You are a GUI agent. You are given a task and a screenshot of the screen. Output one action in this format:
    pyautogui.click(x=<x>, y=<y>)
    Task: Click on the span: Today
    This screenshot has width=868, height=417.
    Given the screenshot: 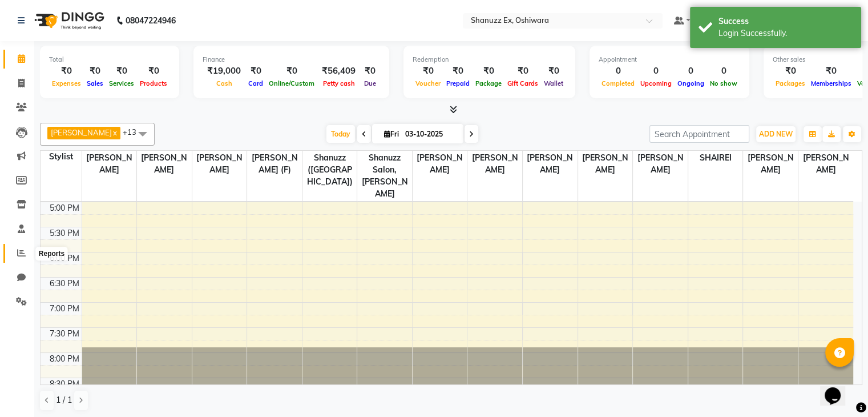 What is the action you would take?
    pyautogui.click(x=341, y=133)
    